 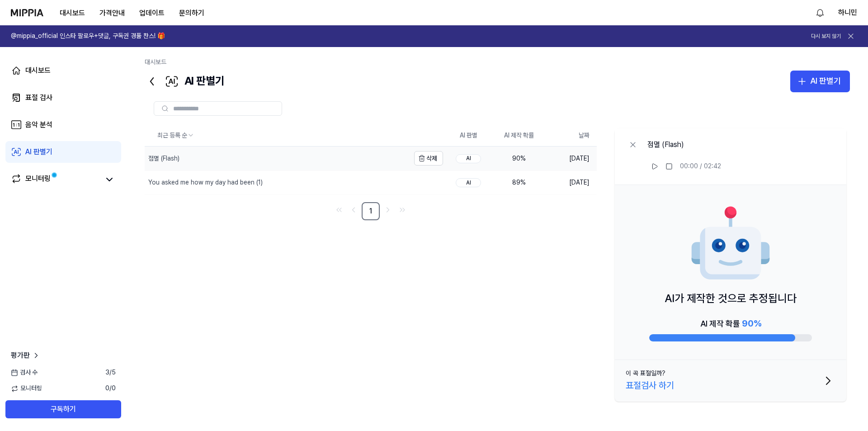 I want to click on div: You asked me how my day had been (1), so click(x=205, y=183).